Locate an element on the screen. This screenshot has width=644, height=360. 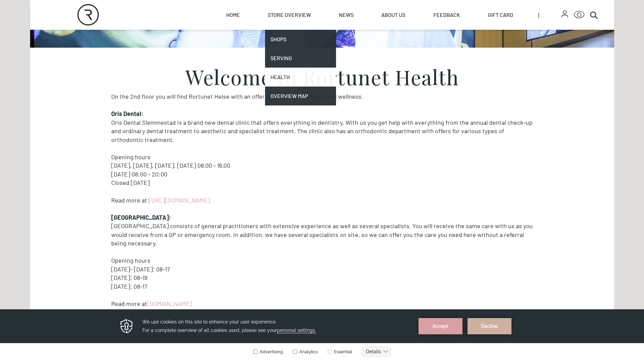
font: Overview map is located at coordinates (289, 96).